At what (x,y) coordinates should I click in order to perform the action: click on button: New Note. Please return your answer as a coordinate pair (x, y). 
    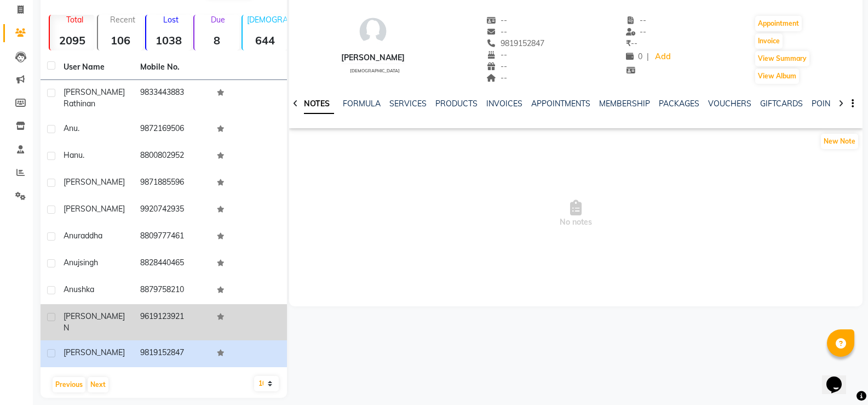
    Looking at the image, I should click on (839, 142).